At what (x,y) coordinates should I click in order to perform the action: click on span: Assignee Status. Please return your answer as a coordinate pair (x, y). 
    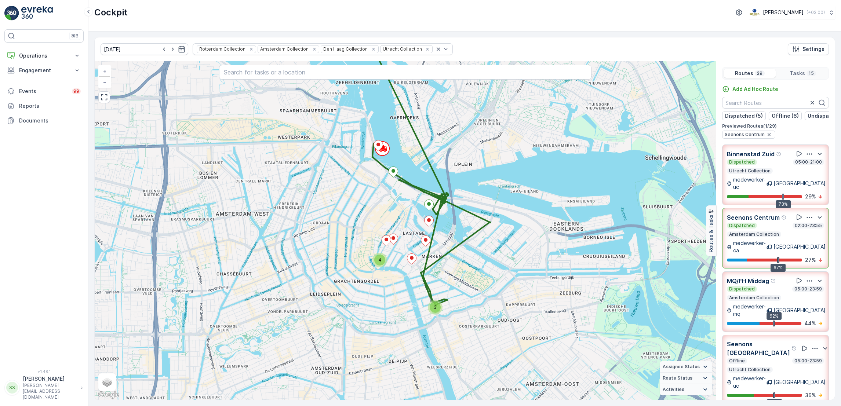
    Looking at the image, I should click on (681, 367).